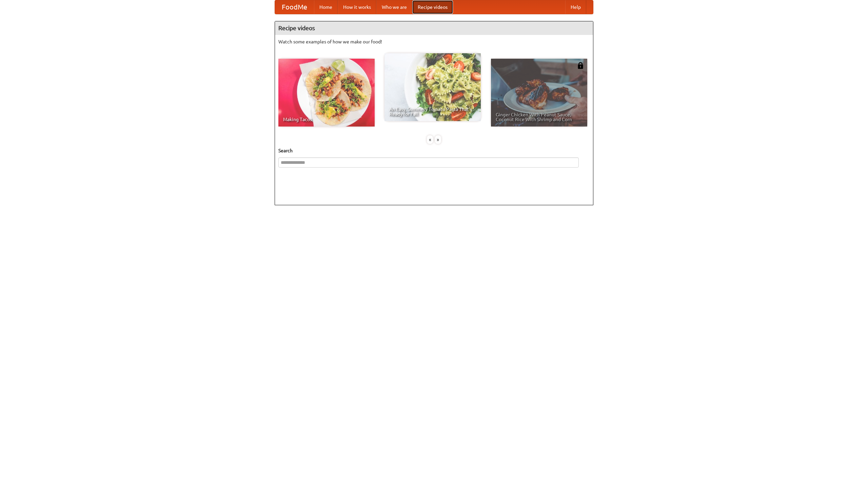 The width and height of the screenshot is (868, 480). What do you see at coordinates (433, 87) in the screenshot?
I see `a: An Easy, Summery Tomato Pasta That's Ready for Fall` at bounding box center [433, 87].